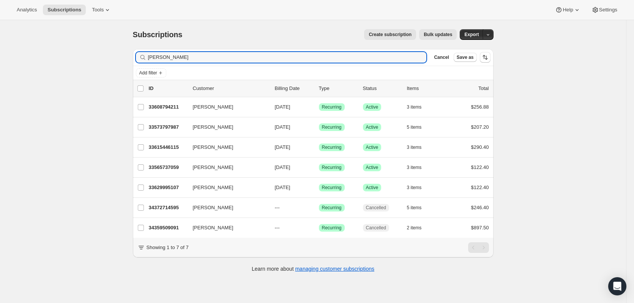  What do you see at coordinates (618, 286) in the screenshot?
I see `div: Open Intercom Messenger` at bounding box center [618, 286].